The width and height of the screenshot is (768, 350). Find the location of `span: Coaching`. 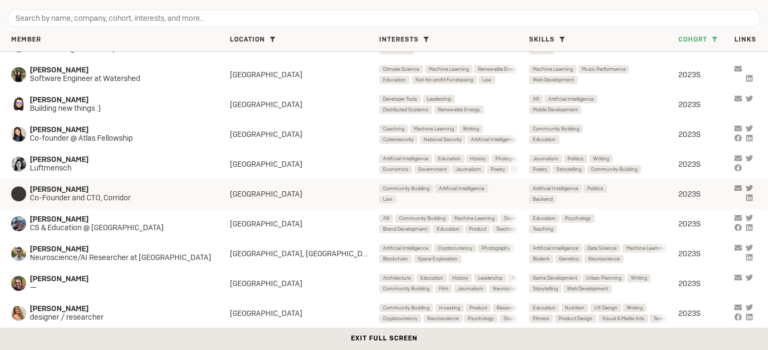

span: Coaching is located at coordinates (394, 129).